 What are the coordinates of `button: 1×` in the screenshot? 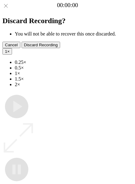 It's located at (7, 51).